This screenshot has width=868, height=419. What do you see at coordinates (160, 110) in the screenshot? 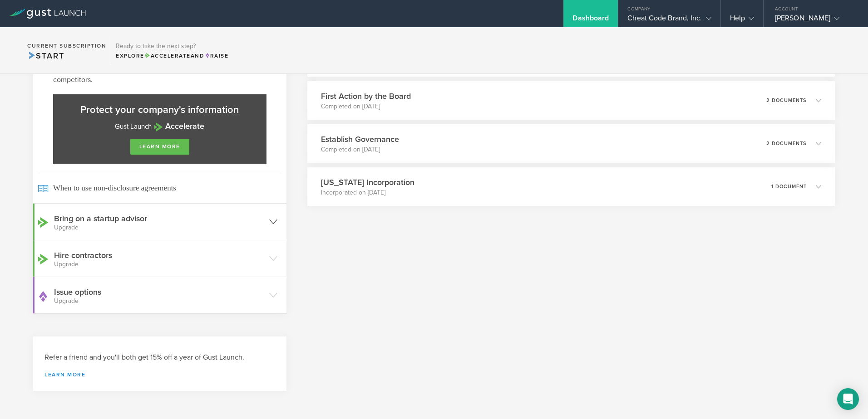
I see `h3: Protect your company's information` at bounding box center [160, 110].